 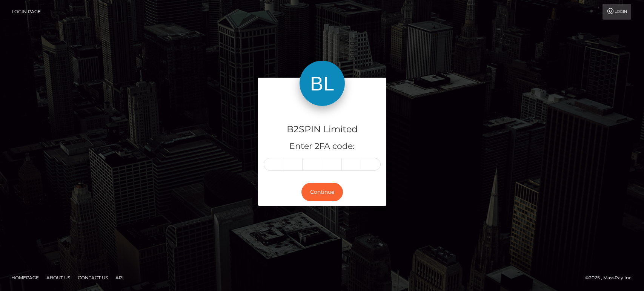 What do you see at coordinates (323, 146) in the screenshot?
I see `h5: Enter 2FA code:` at bounding box center [323, 146].